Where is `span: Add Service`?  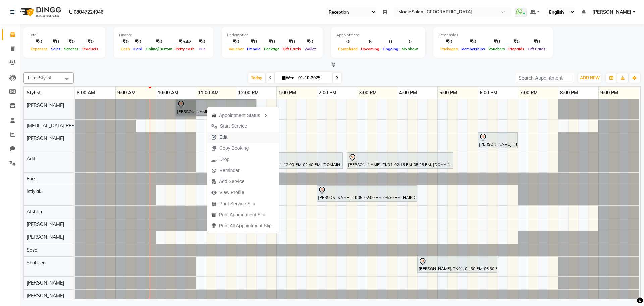 span: Add Service is located at coordinates (231, 181).